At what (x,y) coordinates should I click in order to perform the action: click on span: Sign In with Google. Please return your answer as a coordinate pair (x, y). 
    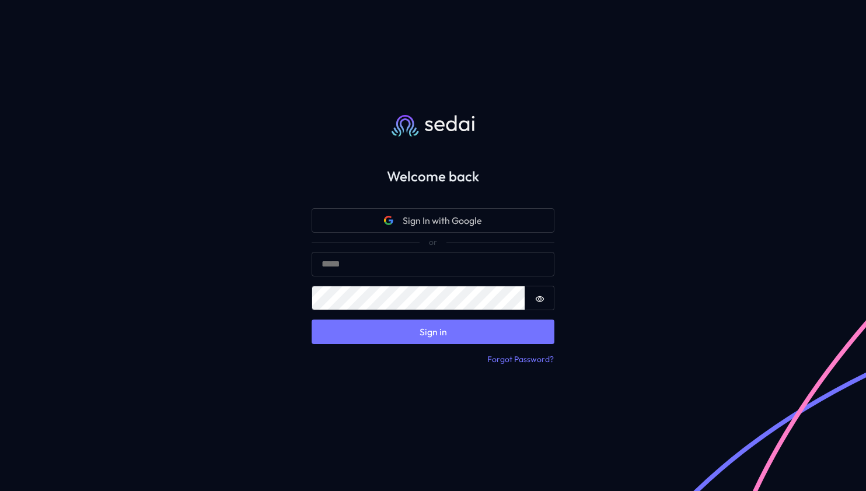
    Looking at the image, I should click on (442, 220).